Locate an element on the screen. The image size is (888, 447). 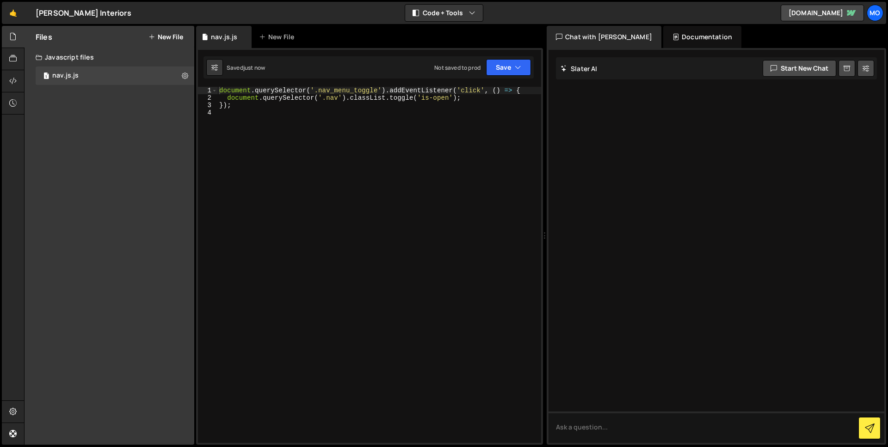
div: 1 is located at coordinates (208, 91).